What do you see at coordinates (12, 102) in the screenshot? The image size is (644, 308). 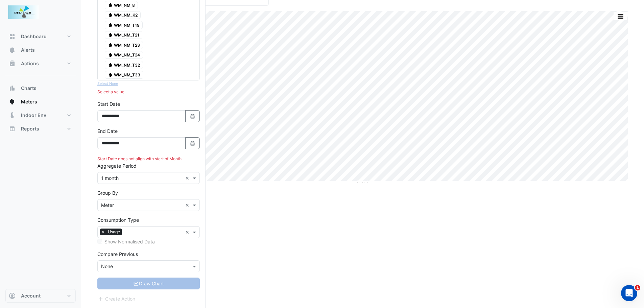 I see `app-icon: Meters` at bounding box center [12, 102].